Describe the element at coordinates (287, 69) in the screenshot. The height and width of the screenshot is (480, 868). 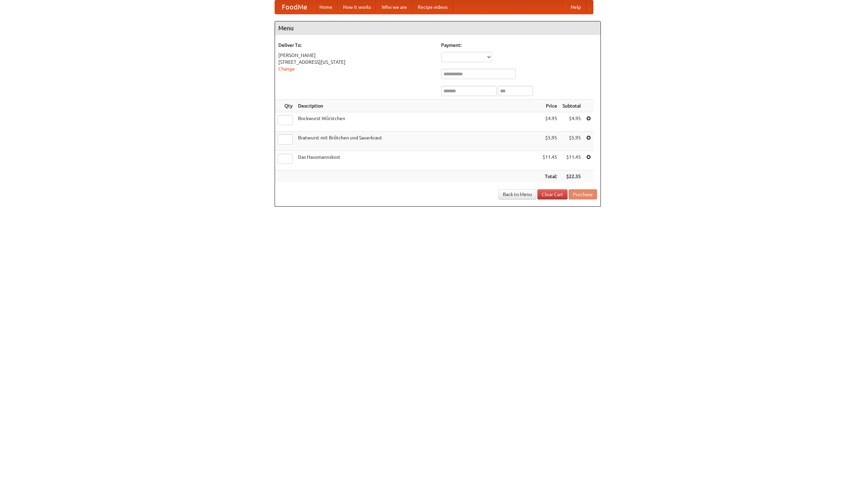
I see `a: Change` at that location.